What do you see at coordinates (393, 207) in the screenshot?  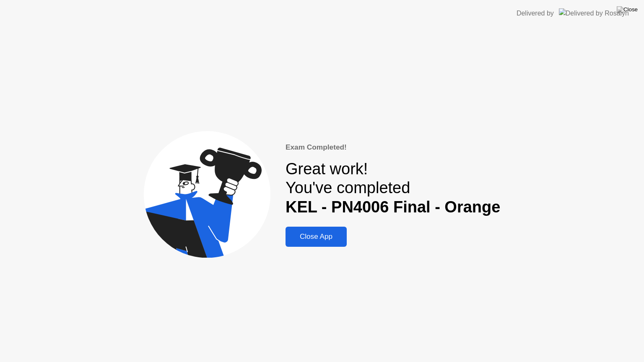 I see `b: KEL - PN4006 Final - Orange` at bounding box center [393, 207].